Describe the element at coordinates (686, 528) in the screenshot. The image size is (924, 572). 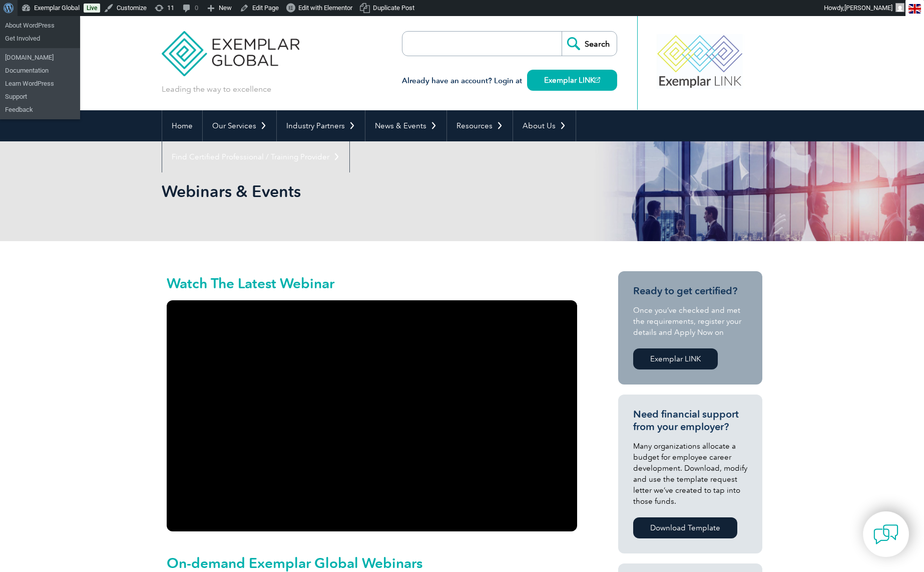
I see `a: Download Template` at that location.